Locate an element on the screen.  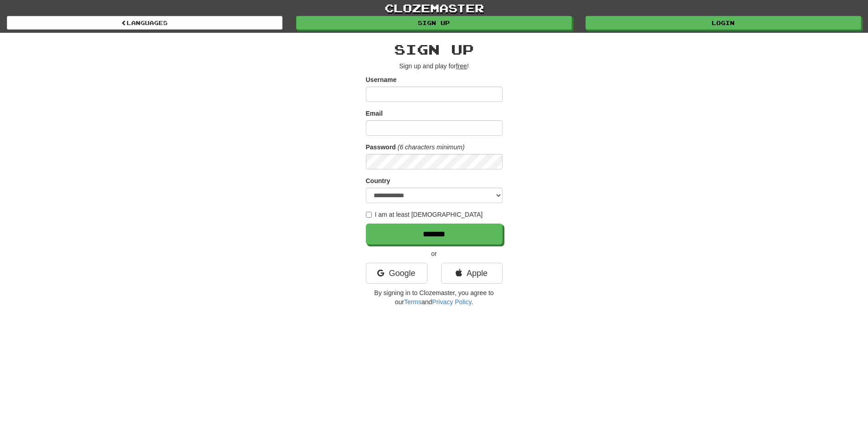
a: Login is located at coordinates (723, 23).